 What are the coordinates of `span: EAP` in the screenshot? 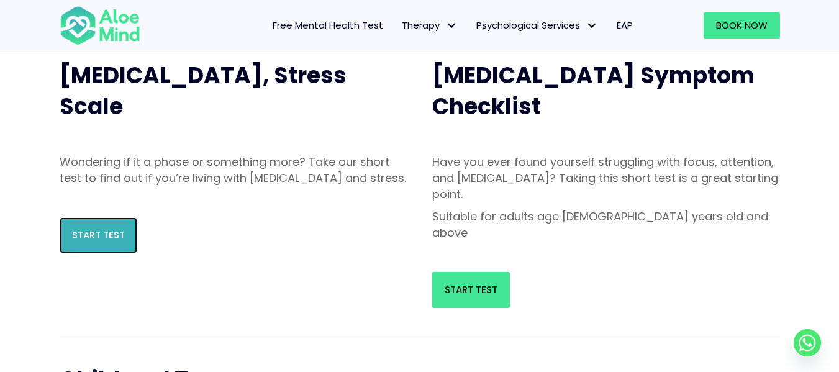 It's located at (625, 25).